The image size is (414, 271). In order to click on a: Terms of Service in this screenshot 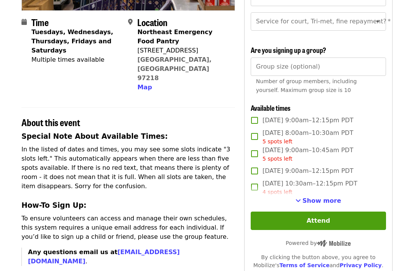, I will do `click(305, 266)`.